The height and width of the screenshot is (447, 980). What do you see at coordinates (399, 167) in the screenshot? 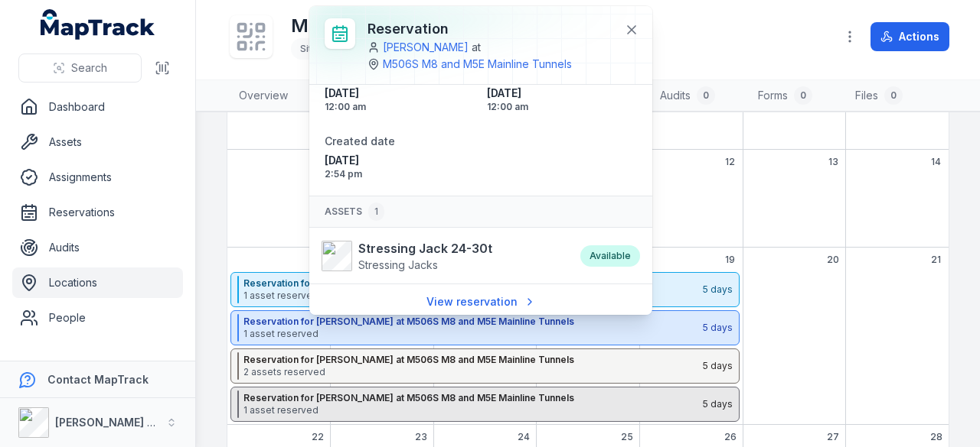
I see `time: 8/27/2025, 2:54:03 PM` at bounding box center [399, 167].